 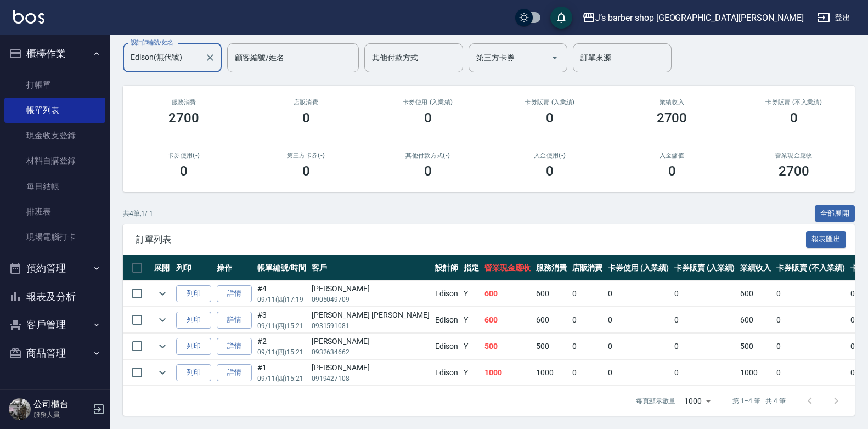 I want to click on th: 服務消費, so click(x=551, y=268).